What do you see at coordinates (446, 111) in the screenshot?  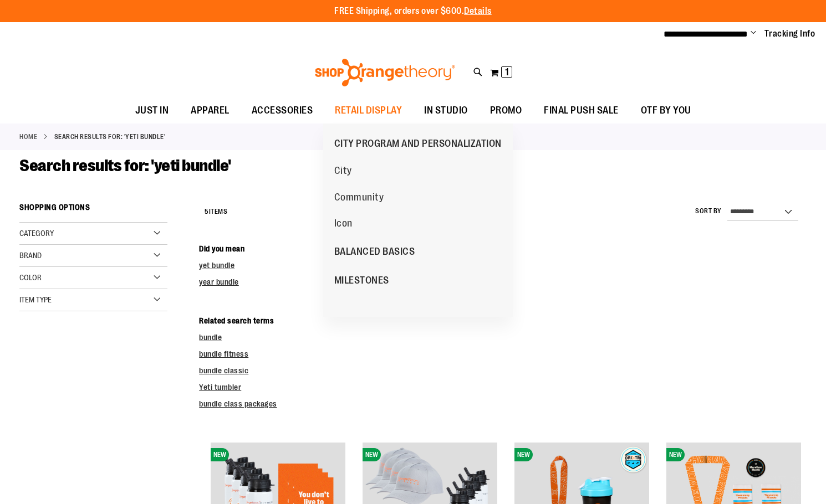 I see `a: IN STUDIO` at bounding box center [446, 111].